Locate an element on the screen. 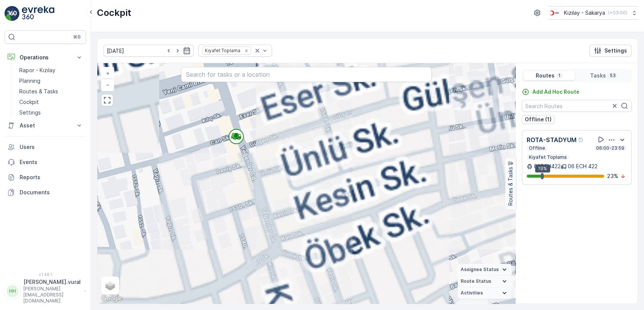  button: Operations is located at coordinates (45, 57).